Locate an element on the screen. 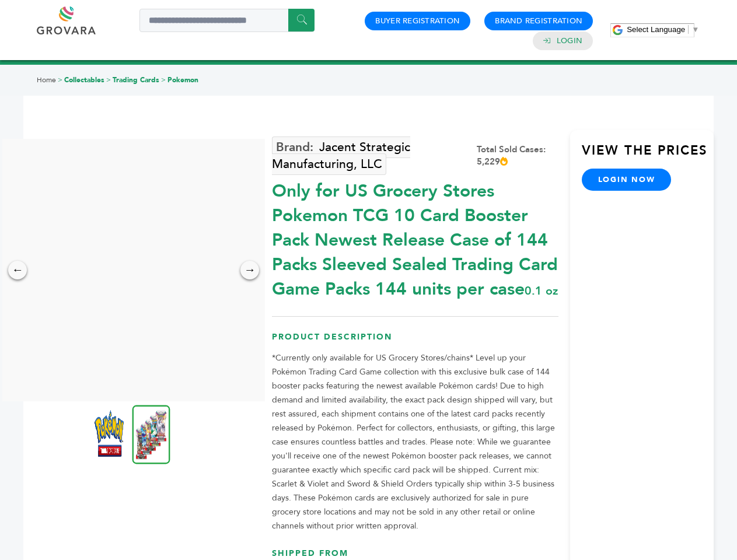 The image size is (737, 560). a: Pokemon is located at coordinates (182, 80).